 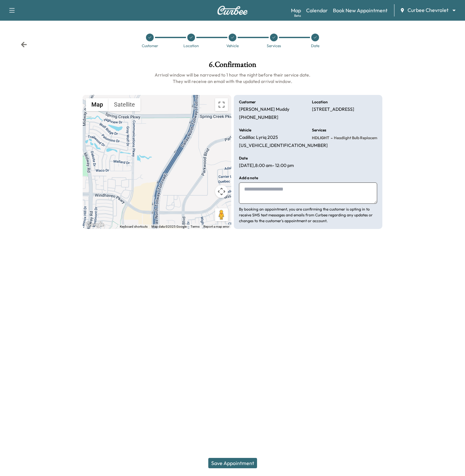 What do you see at coordinates (321, 138) in the screenshot?
I see `span: HDLIGHT` at bounding box center [321, 138].